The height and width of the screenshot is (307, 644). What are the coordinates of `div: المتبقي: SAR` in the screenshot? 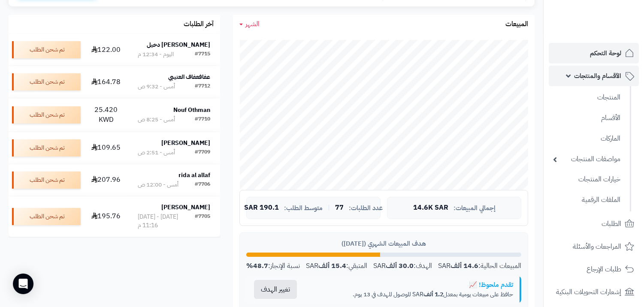 It's located at (336, 266).